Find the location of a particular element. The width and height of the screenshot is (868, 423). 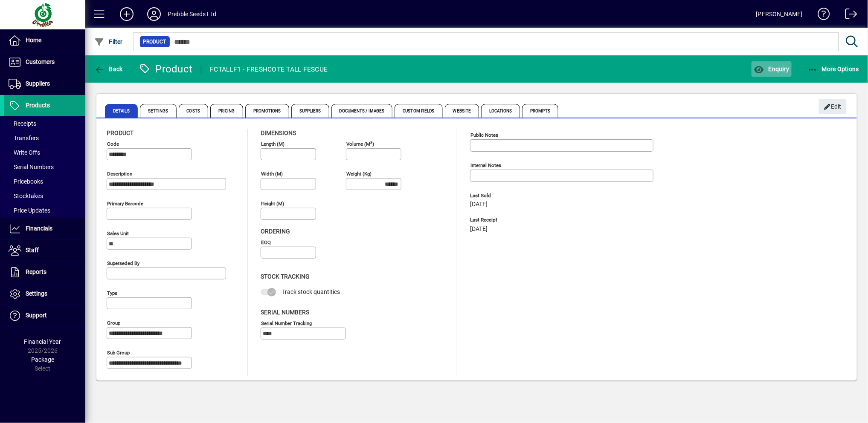

mat-label: Description is located at coordinates (119, 174).